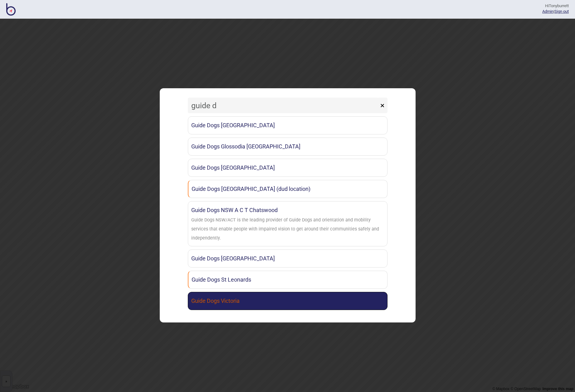 This screenshot has width=575, height=392. What do you see at coordinates (548, 11) in the screenshot?
I see `a: Admin` at bounding box center [548, 11].